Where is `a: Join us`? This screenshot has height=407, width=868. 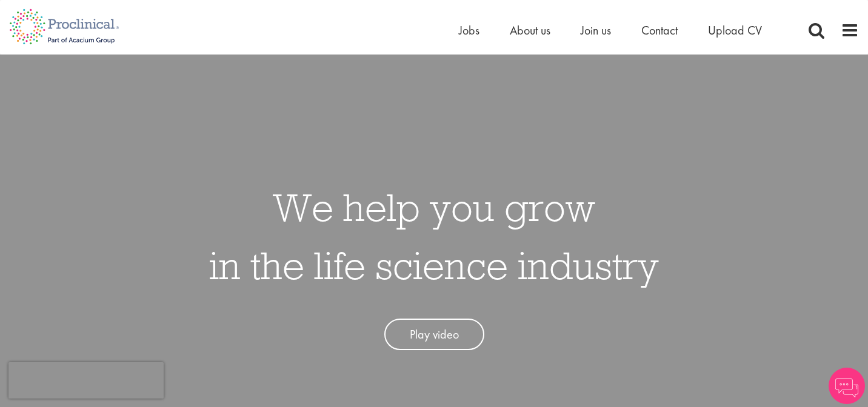 a: Join us is located at coordinates (596, 30).